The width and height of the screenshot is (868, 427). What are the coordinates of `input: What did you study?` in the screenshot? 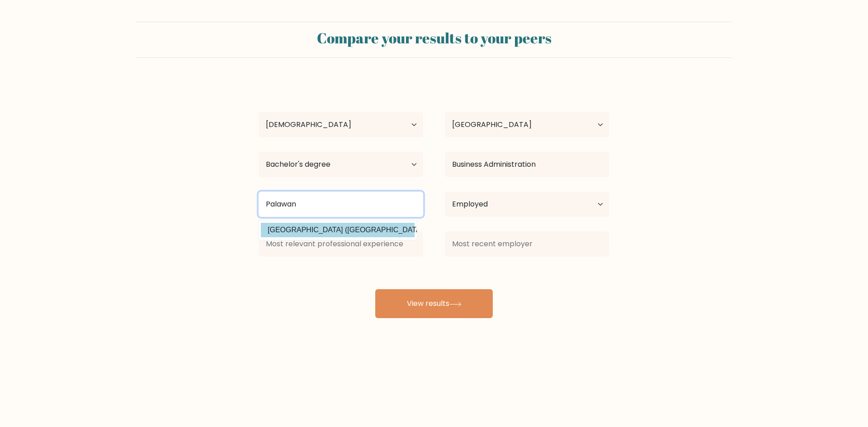 It's located at (527, 165).